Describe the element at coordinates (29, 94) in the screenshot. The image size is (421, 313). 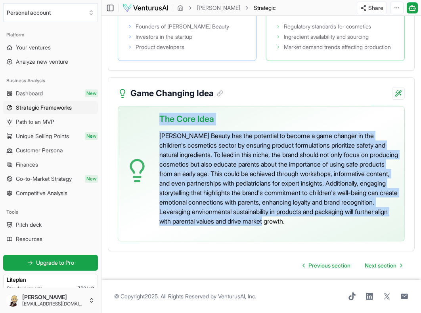
I see `span: Dashboard` at that location.